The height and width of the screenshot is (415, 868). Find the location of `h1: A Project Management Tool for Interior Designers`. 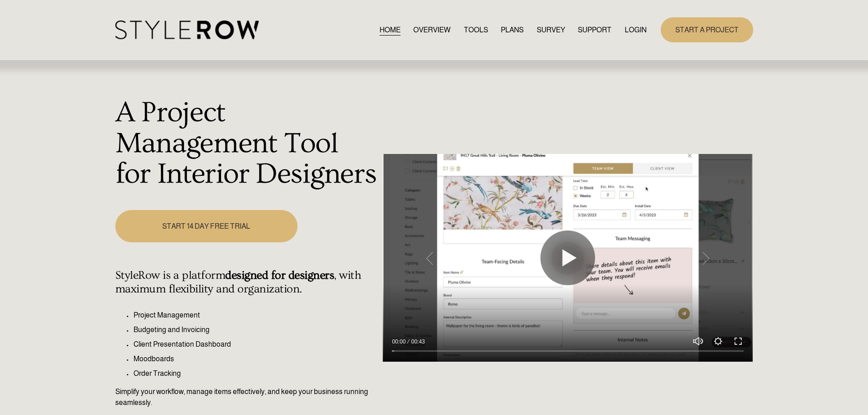

h1: A Project Management Tool for Interior Designers is located at coordinates (246, 143).